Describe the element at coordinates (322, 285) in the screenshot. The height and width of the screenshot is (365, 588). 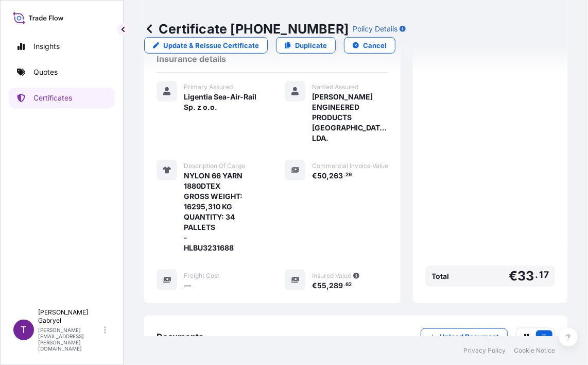
I see `span: 55` at that location.